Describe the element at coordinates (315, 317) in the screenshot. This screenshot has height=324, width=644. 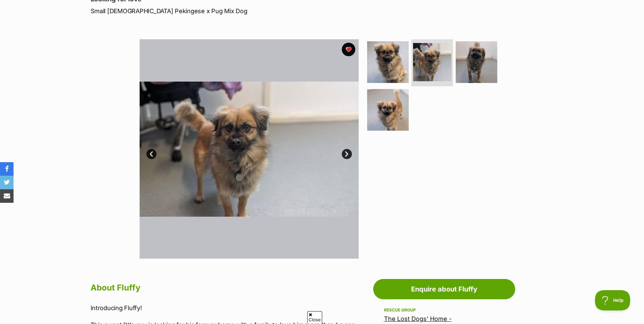
I see `span: Close` at that location.